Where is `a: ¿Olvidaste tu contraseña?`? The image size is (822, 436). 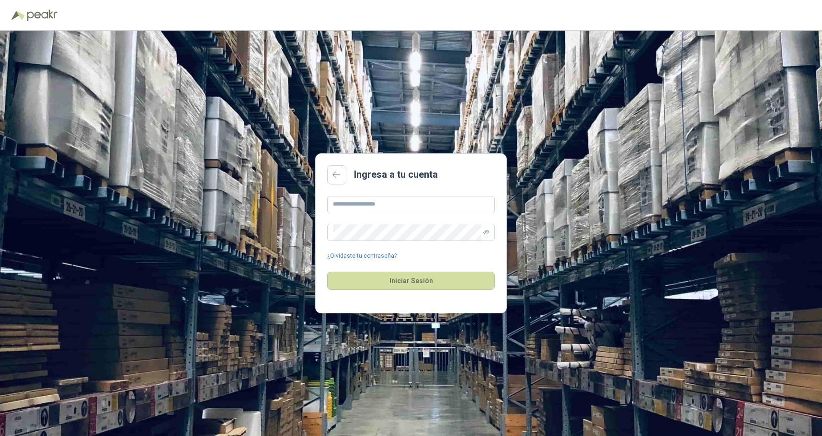 a: ¿Olvidaste tu contraseña? is located at coordinates (362, 256).